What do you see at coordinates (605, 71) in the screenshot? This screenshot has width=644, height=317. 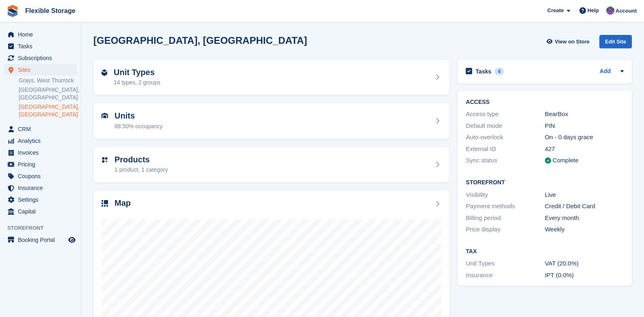 I see `a: Add` at bounding box center [605, 71].